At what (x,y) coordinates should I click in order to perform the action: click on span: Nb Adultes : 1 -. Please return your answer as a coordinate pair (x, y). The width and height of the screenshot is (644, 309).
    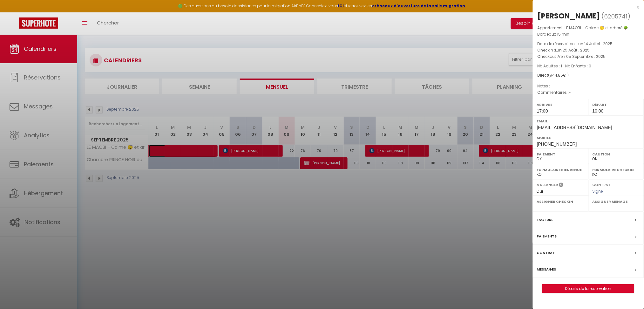
    Looking at the image, I should click on (564, 66).